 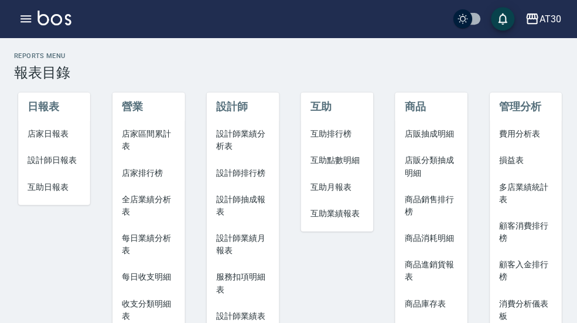 What do you see at coordinates (288, 55) in the screenshot?
I see `h2: Reports Menu` at bounding box center [288, 55].